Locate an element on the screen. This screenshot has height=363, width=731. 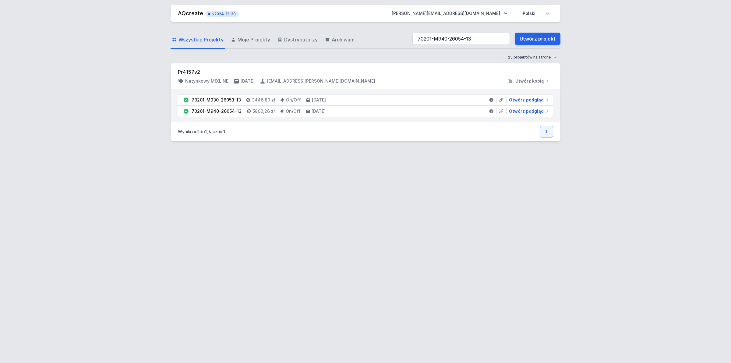
a: Utwórz projekt is located at coordinates (537, 39).